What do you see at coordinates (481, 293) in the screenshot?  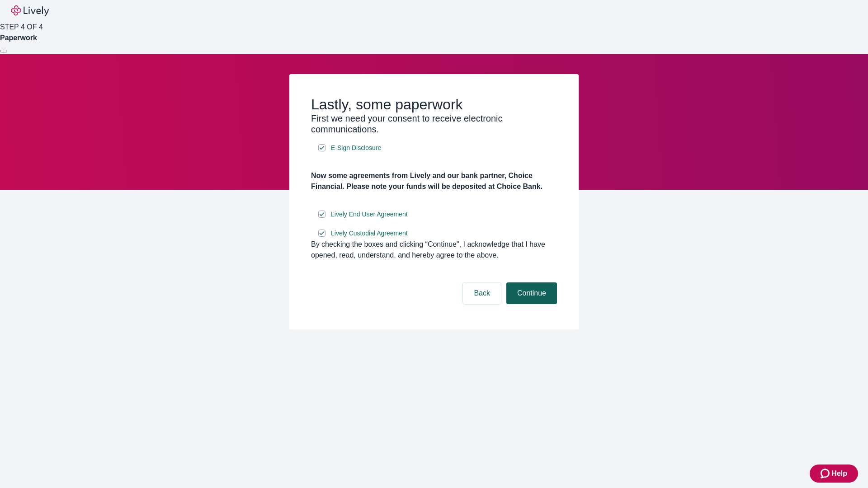 I see `button: Back` at bounding box center [481, 293].